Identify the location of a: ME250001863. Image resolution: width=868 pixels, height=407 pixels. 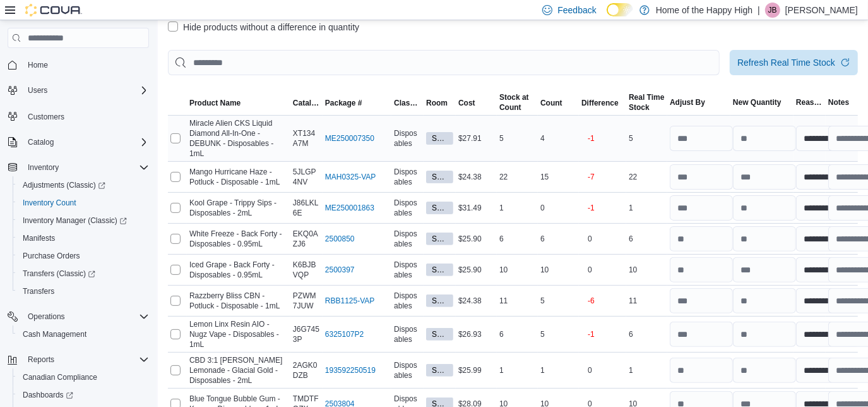
(349, 207).